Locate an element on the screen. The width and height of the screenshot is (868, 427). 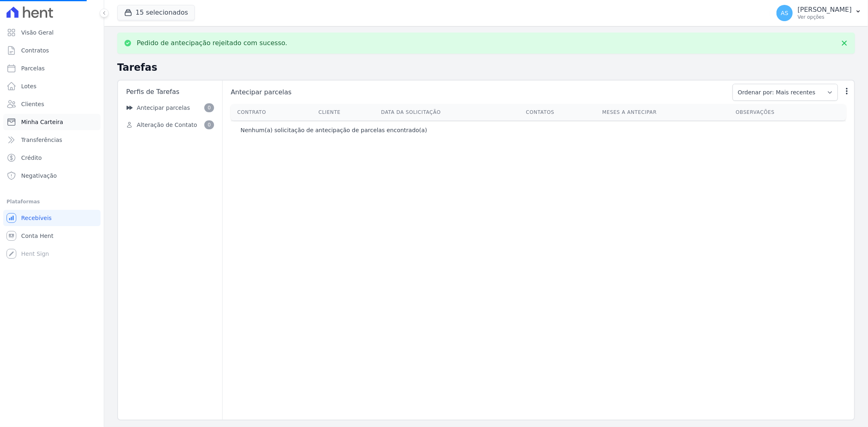
span: AS is located at coordinates (785, 13).